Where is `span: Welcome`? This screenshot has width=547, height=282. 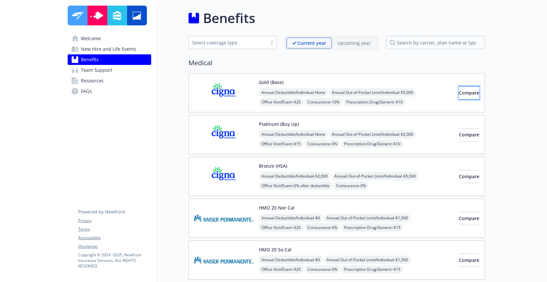
span: Welcome is located at coordinates (91, 39).